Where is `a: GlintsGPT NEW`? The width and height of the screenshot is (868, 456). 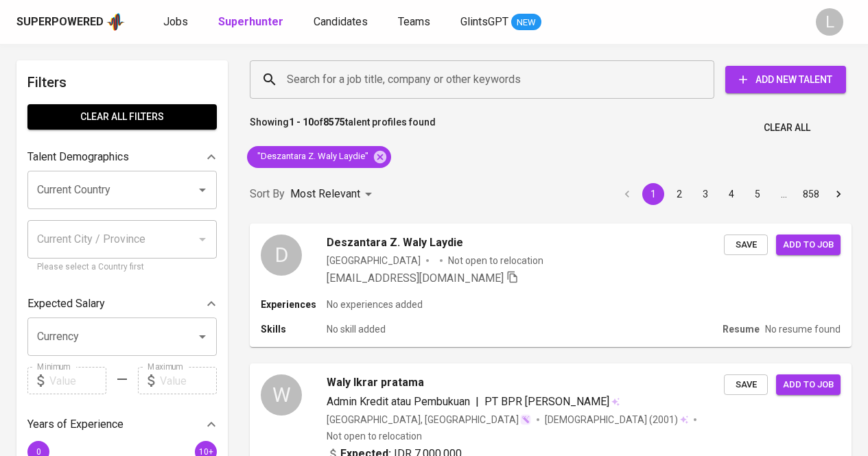 a: GlintsGPT NEW is located at coordinates (501, 22).